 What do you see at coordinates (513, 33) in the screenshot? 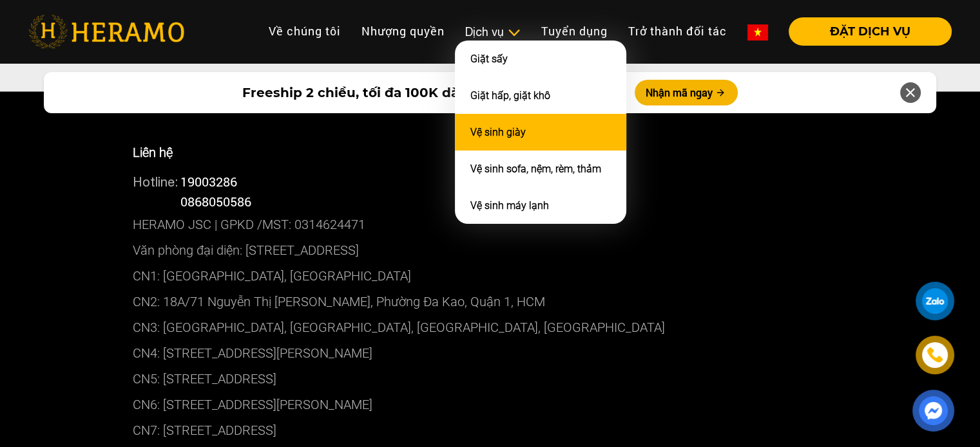
I see `img: subToggleIcon` at bounding box center [513, 33].